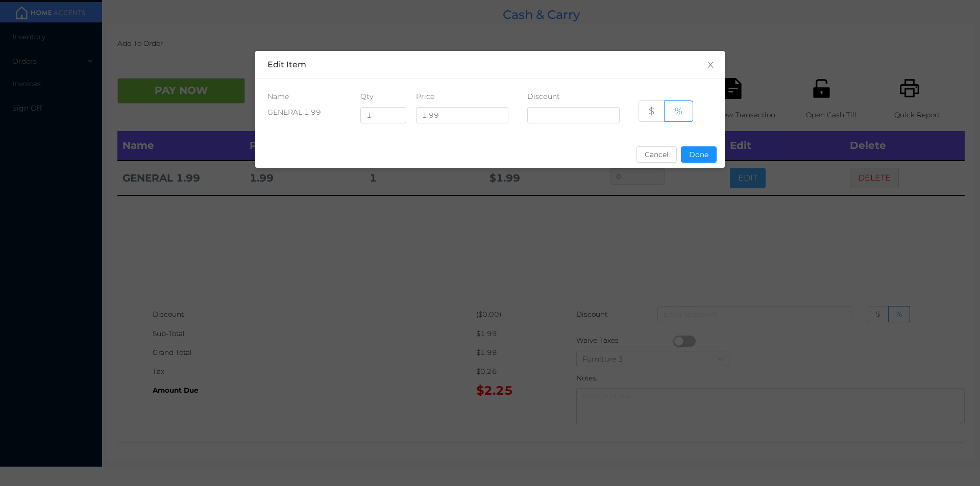 The image size is (980, 486). What do you see at coordinates (463, 96) in the screenshot?
I see `div: Price` at bounding box center [463, 96].